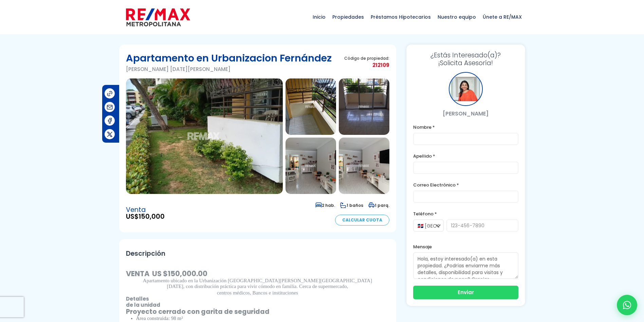 Image resolution: width=644 pixels, height=322 pixels. Describe the element at coordinates (483, 225) in the screenshot. I see `input: 123-456-7890` at that location.